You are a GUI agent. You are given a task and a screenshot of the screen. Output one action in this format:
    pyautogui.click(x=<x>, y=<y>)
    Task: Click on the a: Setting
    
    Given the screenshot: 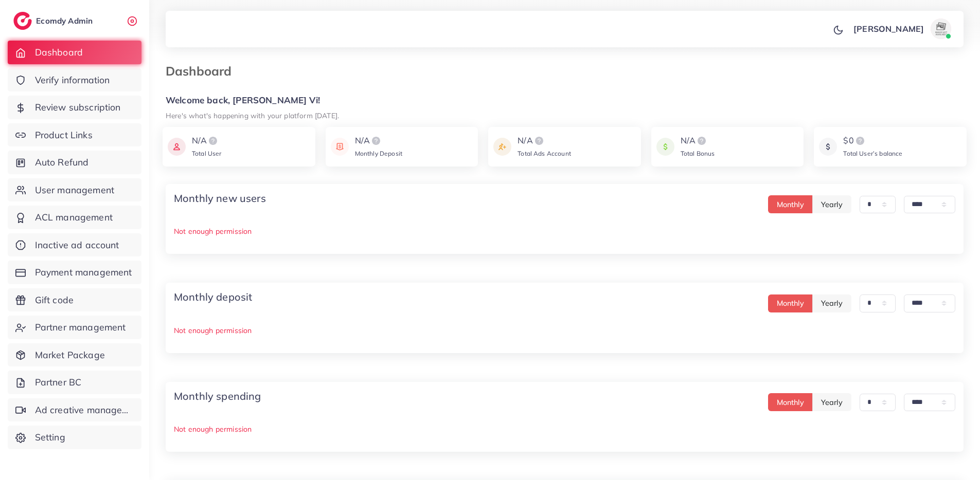 What is the action you would take?
    pyautogui.click(x=74, y=438)
    